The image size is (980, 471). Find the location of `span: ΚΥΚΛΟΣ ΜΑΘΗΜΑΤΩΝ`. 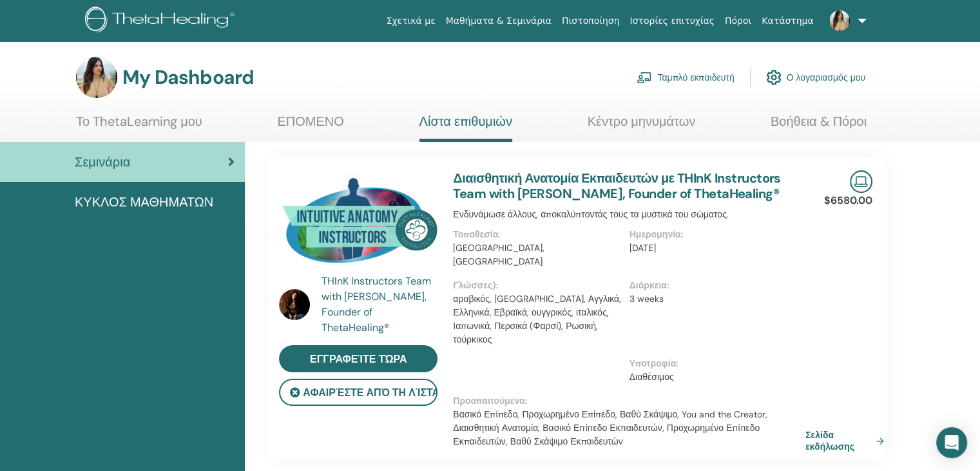

span: ΚΥΚΛΟΣ ΜΑΘΗΜΑΤΩΝ is located at coordinates (144, 202).